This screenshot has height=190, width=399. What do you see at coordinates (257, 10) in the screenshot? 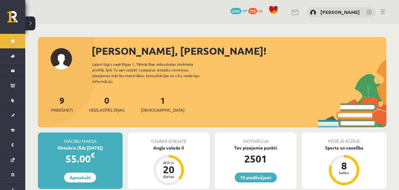
I see `a: 173 xp` at bounding box center [257, 10].